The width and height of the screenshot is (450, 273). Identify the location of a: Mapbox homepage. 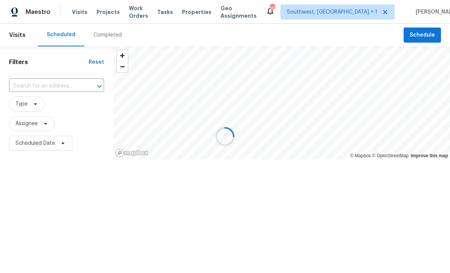
(132, 153).